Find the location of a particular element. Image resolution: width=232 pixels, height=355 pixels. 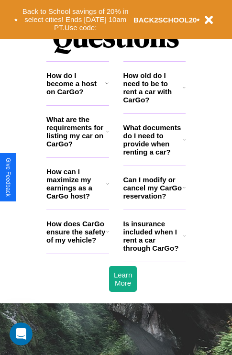

h3: What documents do I need to provide when renting a car? is located at coordinates (154, 140).